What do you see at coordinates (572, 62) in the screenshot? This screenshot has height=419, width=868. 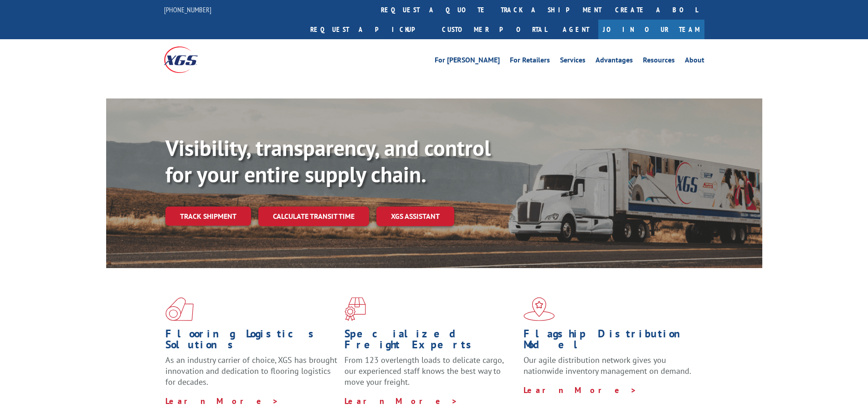 I see `a: Services` at bounding box center [572, 62].